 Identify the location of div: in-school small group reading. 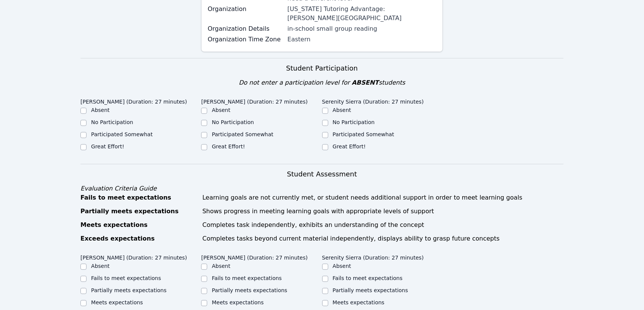
(362, 29).